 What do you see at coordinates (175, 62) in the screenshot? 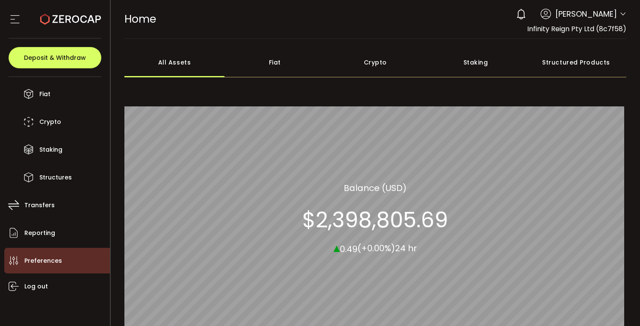
I see `div: All Assets` at bounding box center [175, 62].